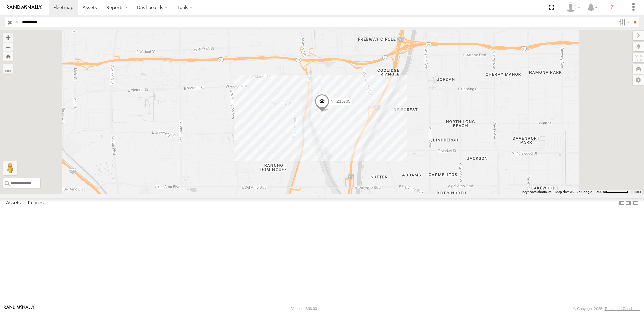  I want to click on label: Hide Summary Table, so click(636, 203).